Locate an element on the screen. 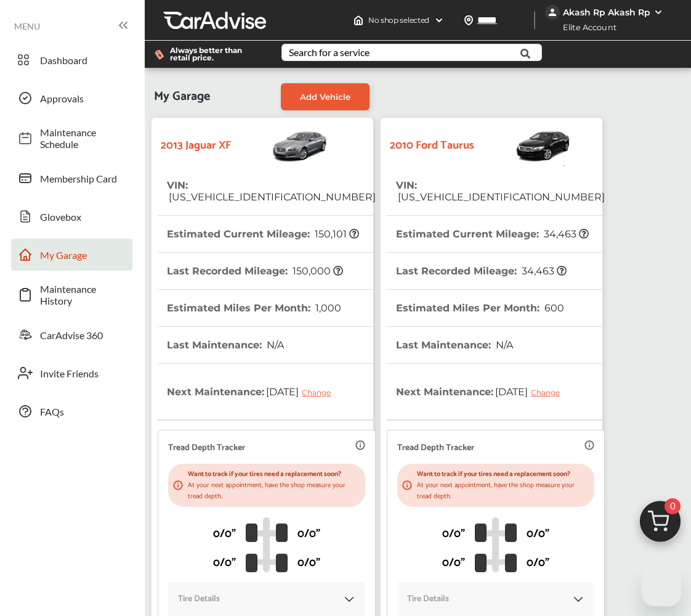 The image size is (691, 616). span: Elite Account is located at coordinates (586, 27).